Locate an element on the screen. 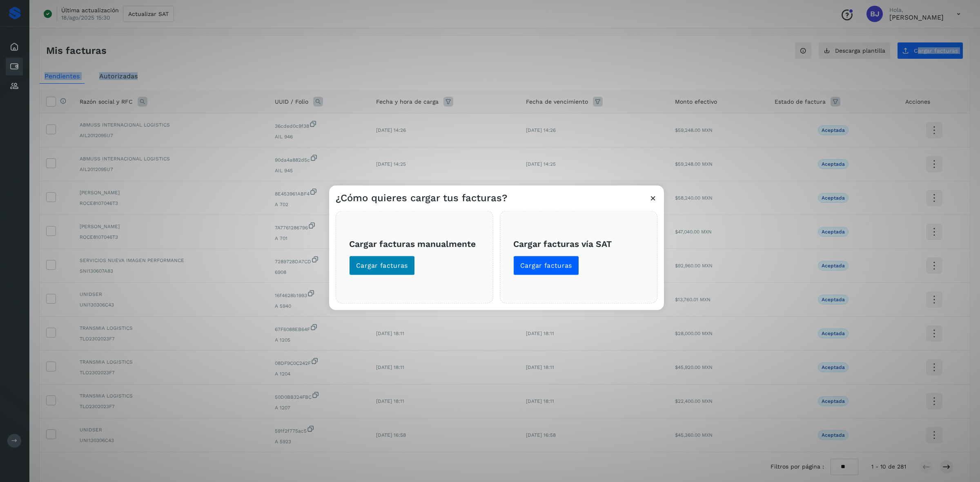 The width and height of the screenshot is (980, 482). h3: ¿Cómo quieres cargar tus facturas? is located at coordinates (421, 198).